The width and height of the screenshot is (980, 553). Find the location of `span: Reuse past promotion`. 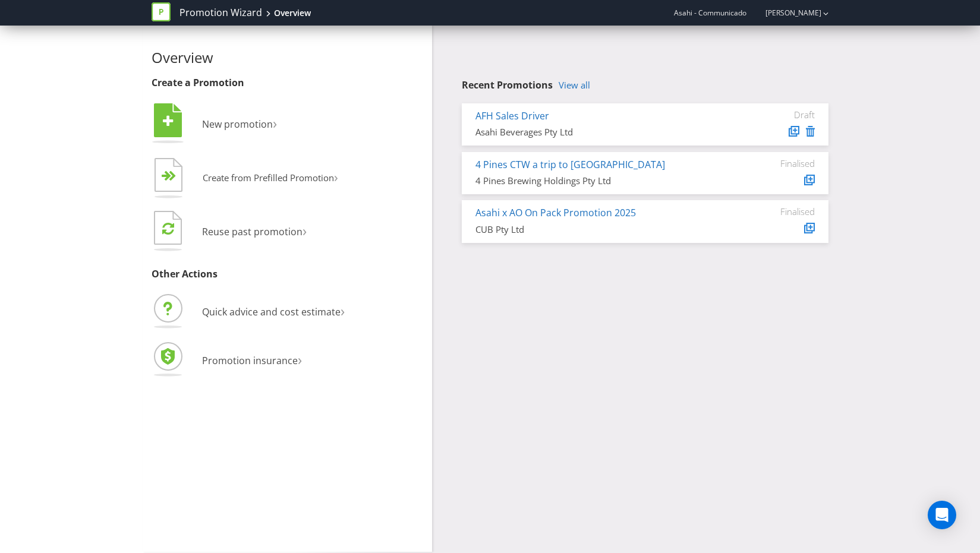

span: Reuse past promotion is located at coordinates (252, 232).